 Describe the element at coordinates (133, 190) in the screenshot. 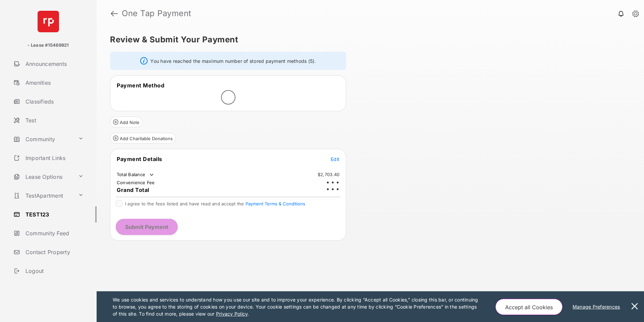

I see `span: Grand Total` at that location.